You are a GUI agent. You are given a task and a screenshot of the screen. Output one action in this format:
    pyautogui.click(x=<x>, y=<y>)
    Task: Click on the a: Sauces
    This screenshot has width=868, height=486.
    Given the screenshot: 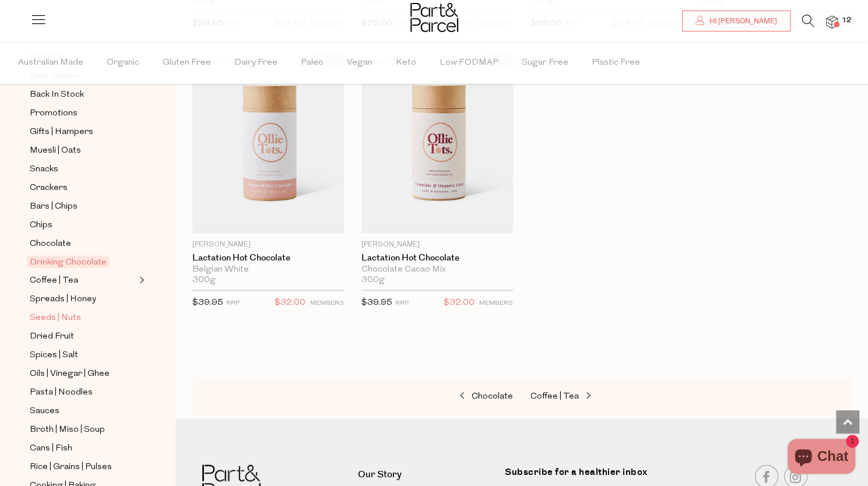 What is the action you would take?
    pyautogui.click(x=83, y=410)
    